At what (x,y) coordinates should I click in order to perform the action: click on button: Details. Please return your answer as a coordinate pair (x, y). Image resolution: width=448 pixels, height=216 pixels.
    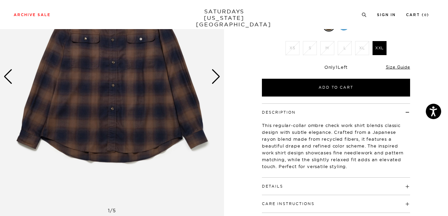
    Looking at the image, I should click on (273, 186).